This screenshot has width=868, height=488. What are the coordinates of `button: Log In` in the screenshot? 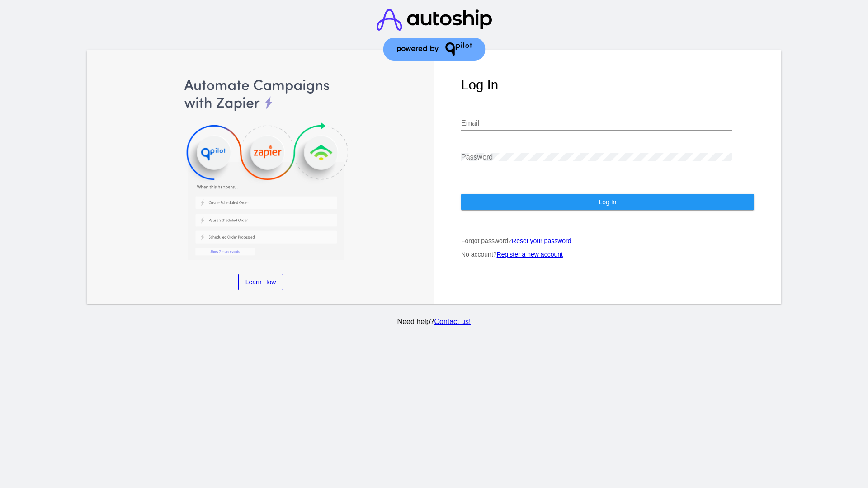 It's located at (608, 202).